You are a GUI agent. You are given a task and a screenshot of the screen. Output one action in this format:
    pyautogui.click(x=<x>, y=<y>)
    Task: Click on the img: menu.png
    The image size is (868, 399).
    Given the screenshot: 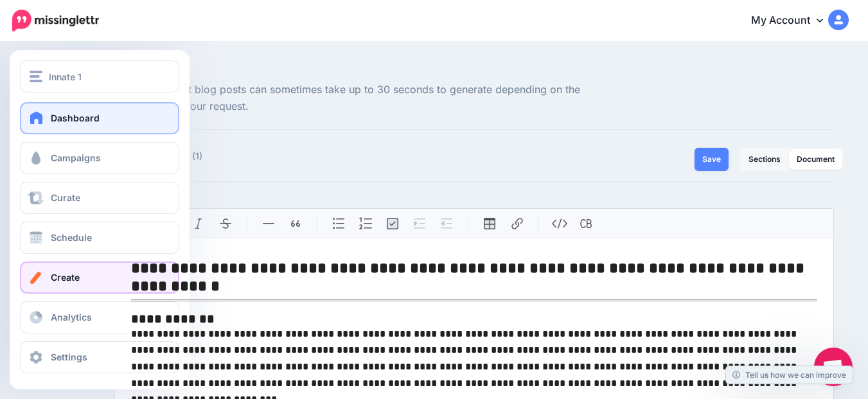 What is the action you would take?
    pyautogui.click(x=36, y=77)
    